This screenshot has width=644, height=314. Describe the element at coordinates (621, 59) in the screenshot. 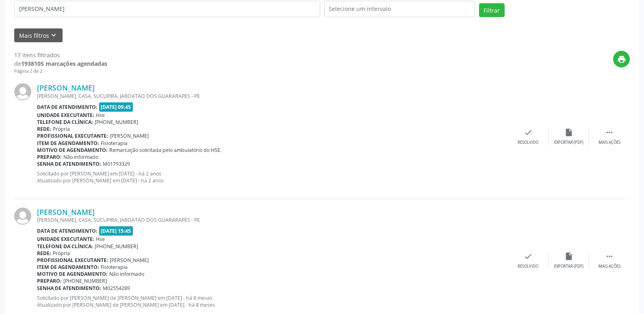

I see `button: print` at that location.